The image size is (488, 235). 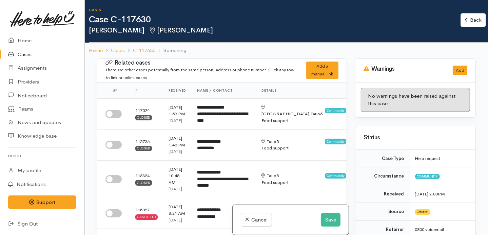 I want to click on div: No warnings have been raised against this case, so click(x=415, y=100).